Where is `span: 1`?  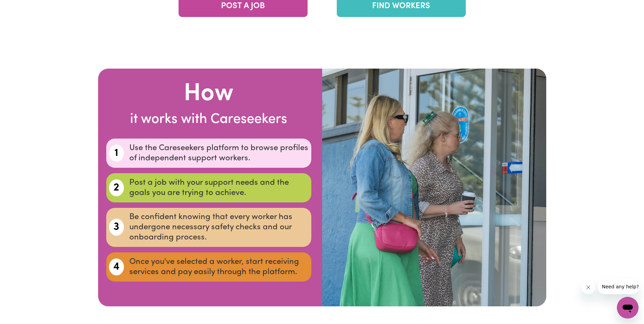
span: 1 is located at coordinates (116, 153).